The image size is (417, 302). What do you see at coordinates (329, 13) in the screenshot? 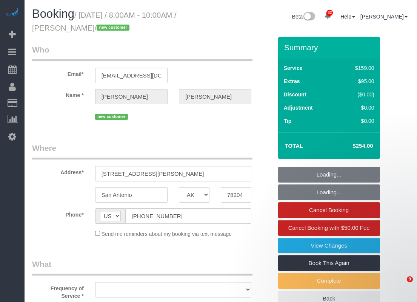
I see `span: 32` at bounding box center [329, 13].